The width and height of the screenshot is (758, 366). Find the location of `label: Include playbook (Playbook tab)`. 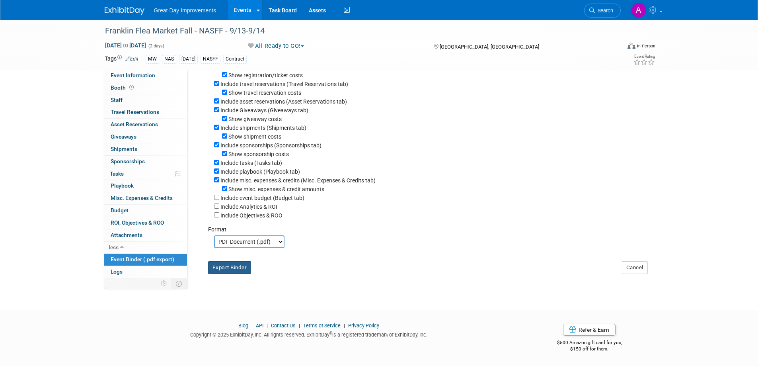

label: Include playbook (Playbook tab) is located at coordinates (260, 171).